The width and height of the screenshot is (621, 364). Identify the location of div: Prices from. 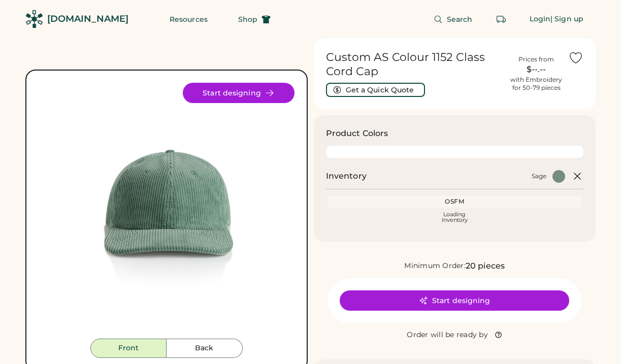
(536, 60).